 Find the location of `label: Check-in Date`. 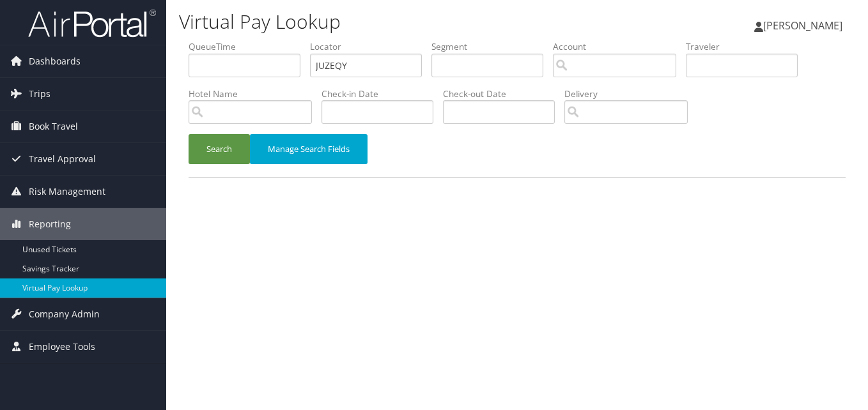

label: Check-in Date is located at coordinates (382, 93).